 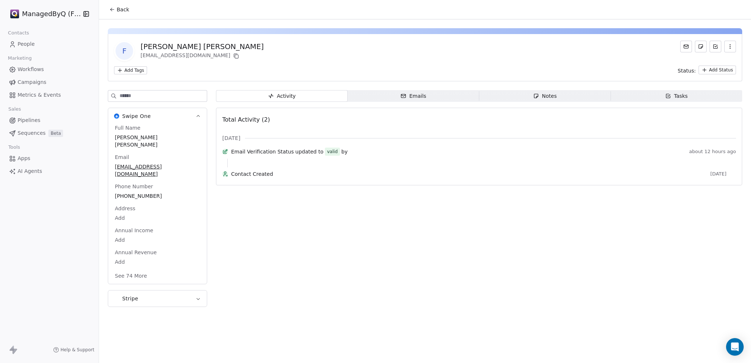 What do you see at coordinates (134, 187) in the screenshot?
I see `span: Phone Number` at bounding box center [134, 187].